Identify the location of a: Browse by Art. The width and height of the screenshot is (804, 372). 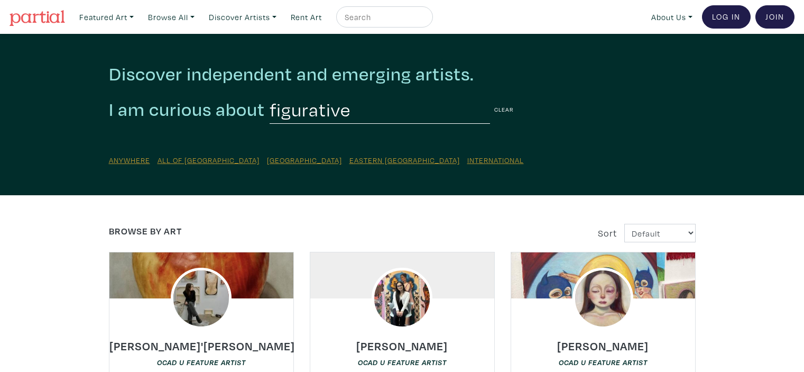
(145, 231).